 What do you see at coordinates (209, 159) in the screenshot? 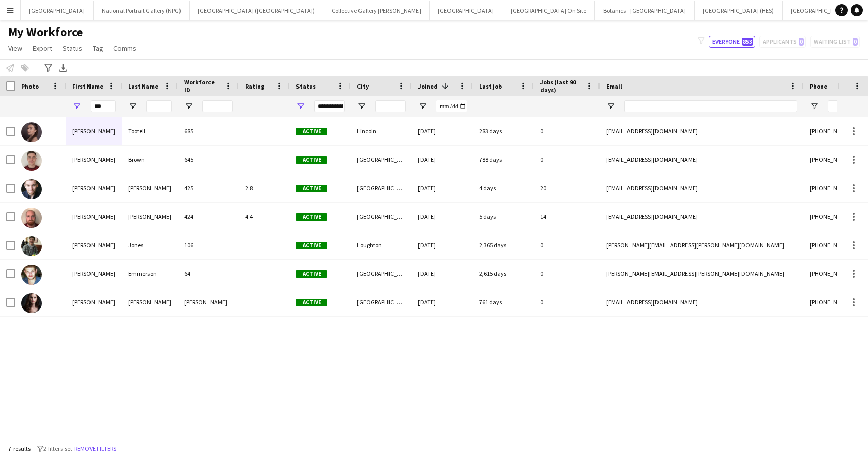
I see `div: 645` at bounding box center [209, 159].